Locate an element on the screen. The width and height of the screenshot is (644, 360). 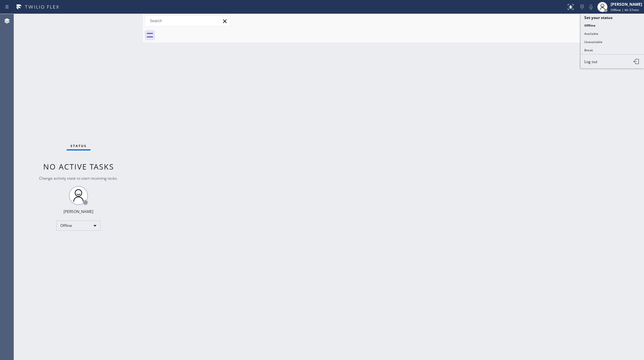
button: Mute is located at coordinates (591, 7).